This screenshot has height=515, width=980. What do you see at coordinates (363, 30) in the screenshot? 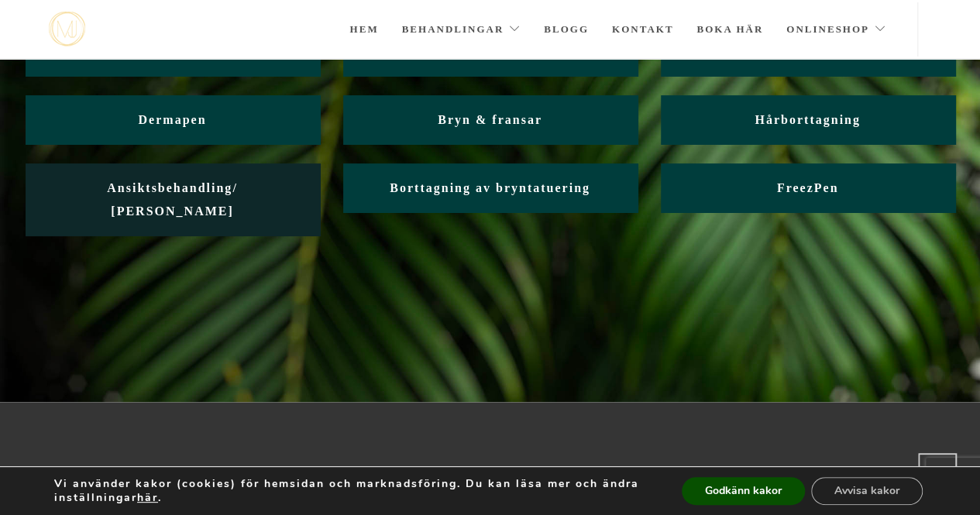
I see `a: Hem` at bounding box center [363, 30].